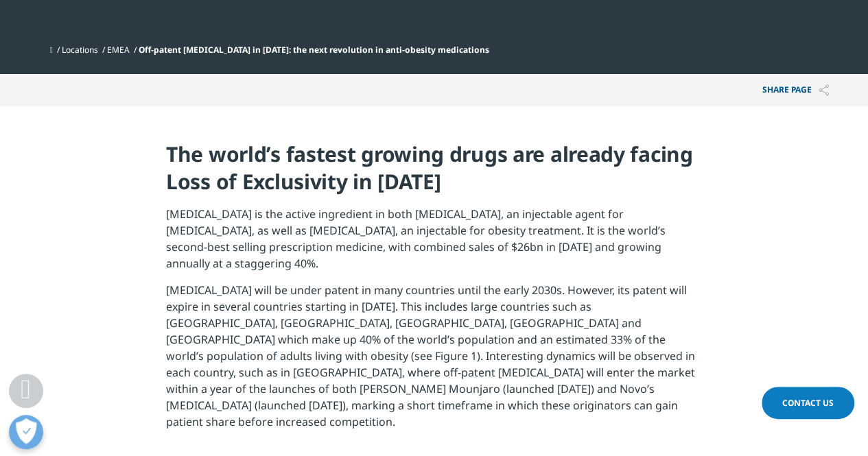 The width and height of the screenshot is (868, 456). Describe the element at coordinates (796, 90) in the screenshot. I see `p: Share PAGE` at that location.